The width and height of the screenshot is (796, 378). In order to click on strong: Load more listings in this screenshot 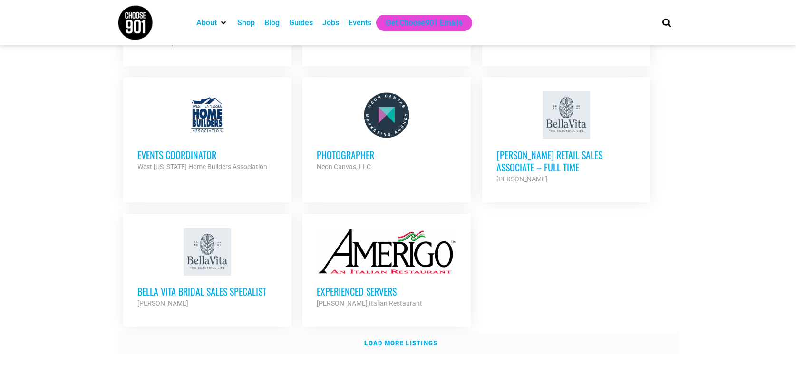, I will do `click(401, 342)`.